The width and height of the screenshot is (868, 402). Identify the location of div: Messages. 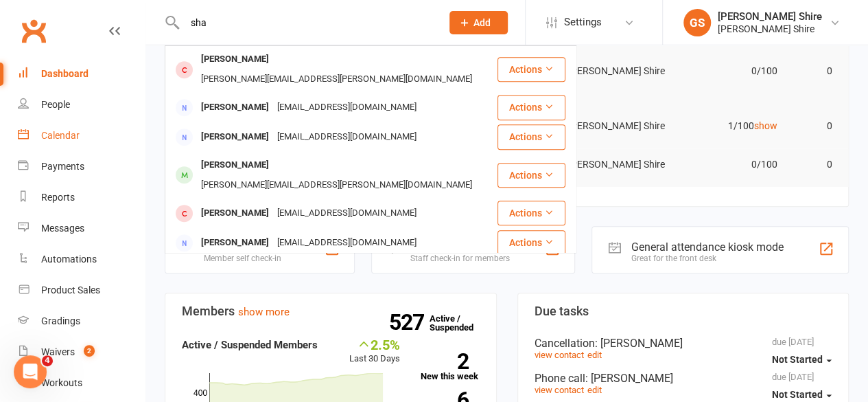
(63, 228).